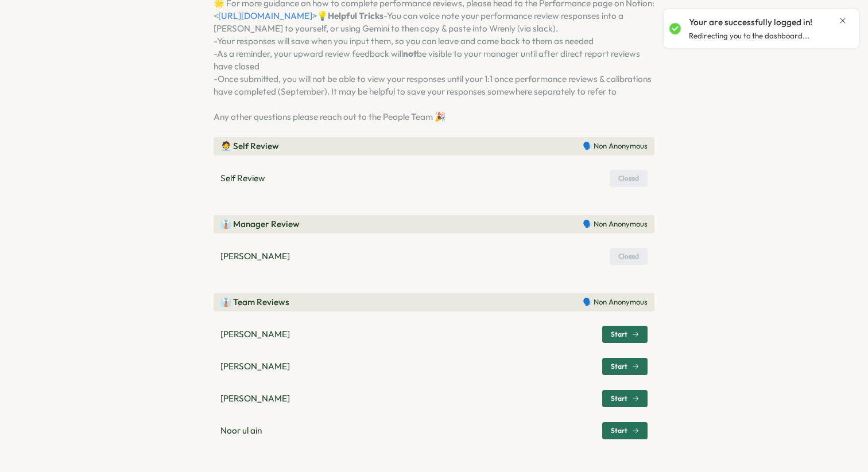 The image size is (868, 472). What do you see at coordinates (241, 431) in the screenshot?
I see `p: Noor ul ain` at bounding box center [241, 431].